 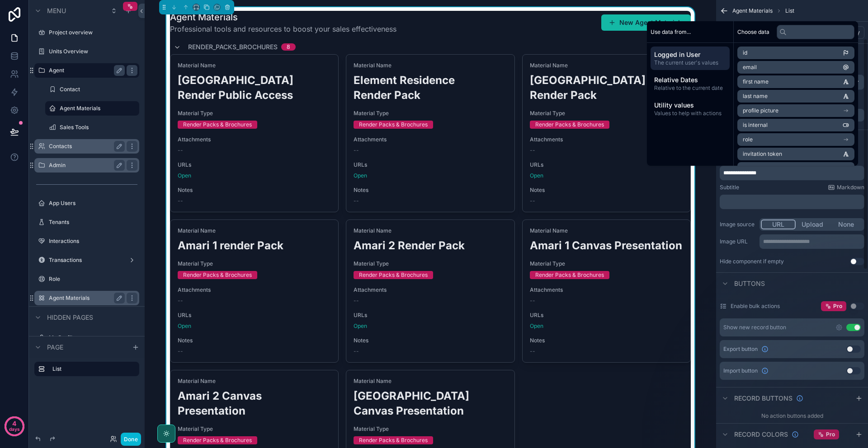 I want to click on a: Role, so click(x=93, y=279).